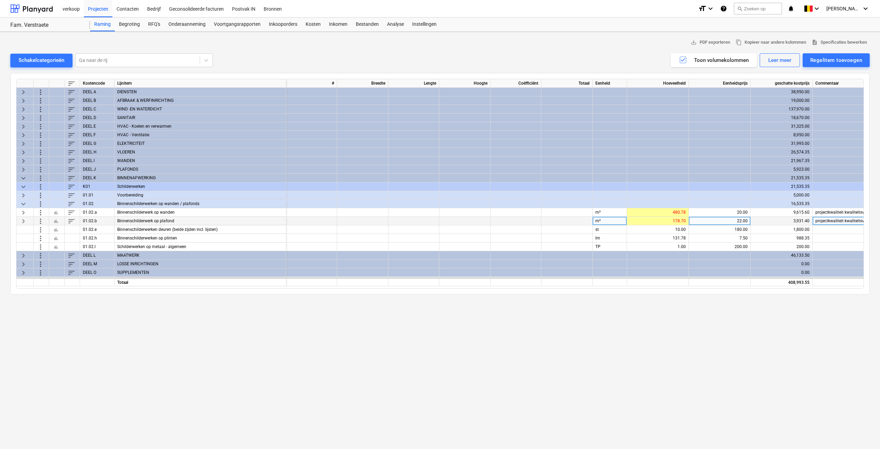  What do you see at coordinates (424, 24) in the screenshot?
I see `a: Instellingen` at bounding box center [424, 24].